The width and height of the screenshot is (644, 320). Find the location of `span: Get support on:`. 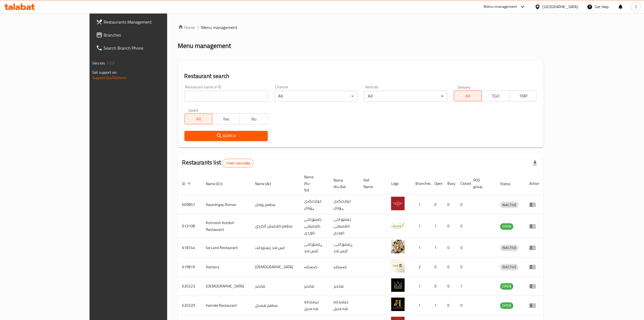

span: Get support on: is located at coordinates (105, 72).